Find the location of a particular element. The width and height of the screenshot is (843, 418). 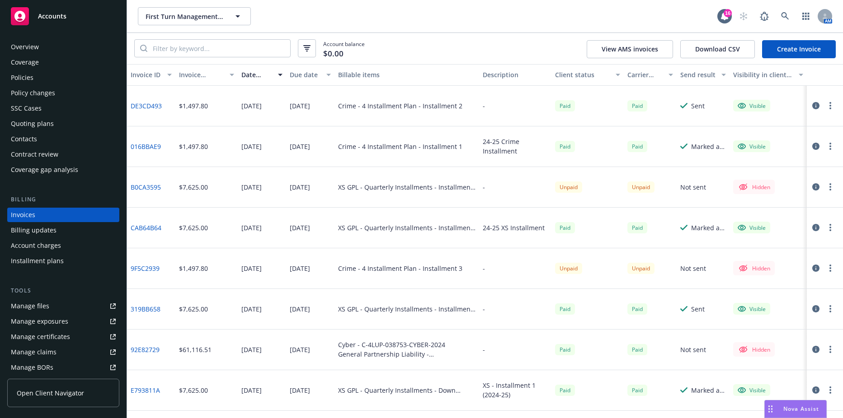

div: Billable items is located at coordinates (407, 75).